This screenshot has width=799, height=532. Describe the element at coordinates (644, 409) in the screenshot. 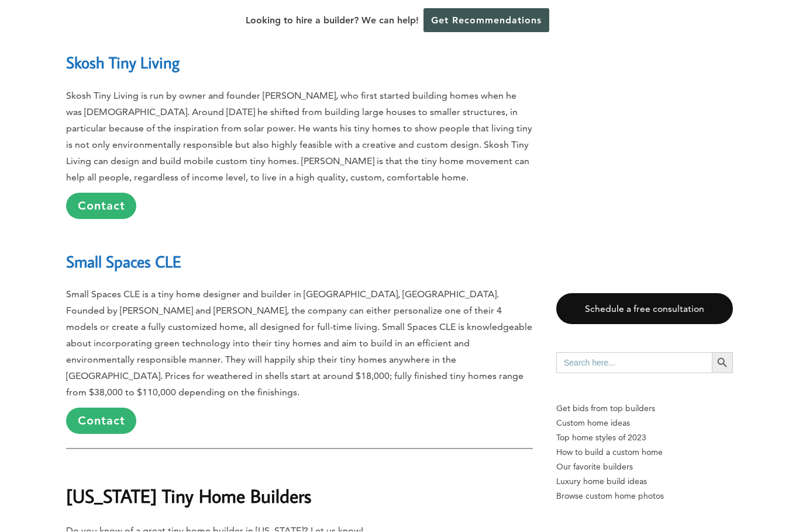

I see `p: Get bids from top builders` at that location.